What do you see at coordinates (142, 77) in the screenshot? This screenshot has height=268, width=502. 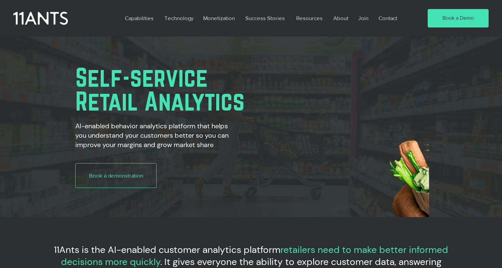 I see `span: Self-service` at bounding box center [142, 77].